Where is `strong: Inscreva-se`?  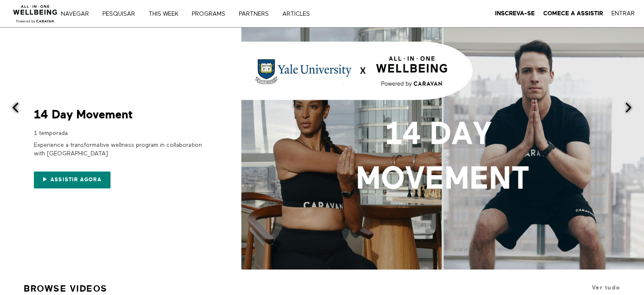 strong: Inscreva-se is located at coordinates (515, 13).